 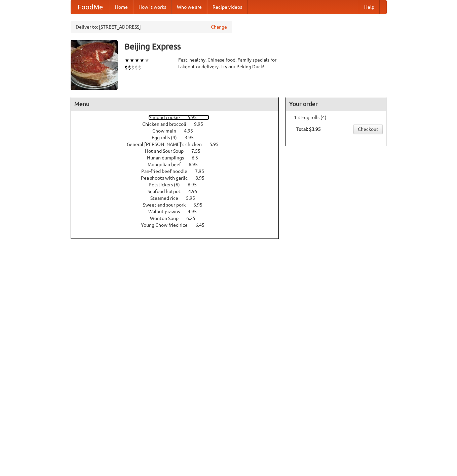 What do you see at coordinates (175, 104) in the screenshot?
I see `h4: Menu` at bounding box center [175, 104].